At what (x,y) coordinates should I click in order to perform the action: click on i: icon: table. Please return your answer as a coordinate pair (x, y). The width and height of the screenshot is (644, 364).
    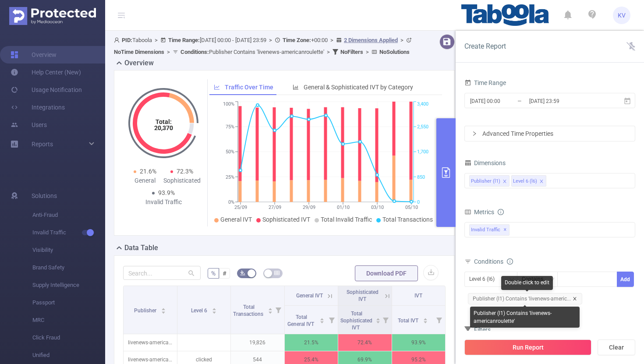
    Looking at the image, I should click on (277, 273).